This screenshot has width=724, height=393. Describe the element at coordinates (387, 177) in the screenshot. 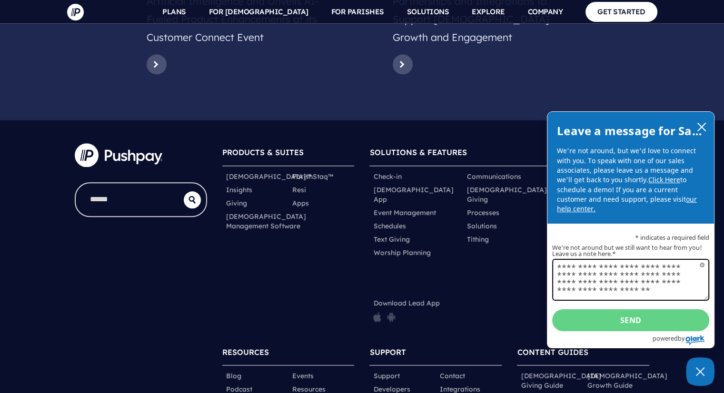

I see `a: Check-in` at that location.